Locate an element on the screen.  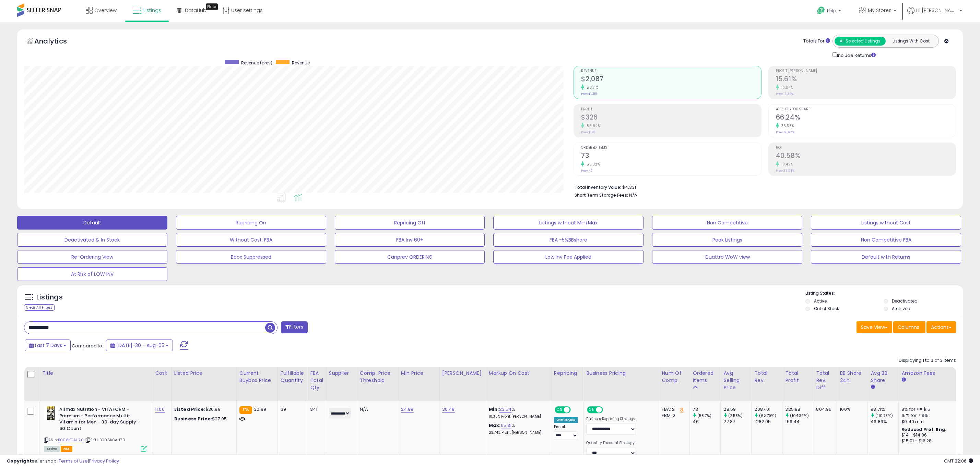
small: Prev: 33.98% is located at coordinates (785, 171).